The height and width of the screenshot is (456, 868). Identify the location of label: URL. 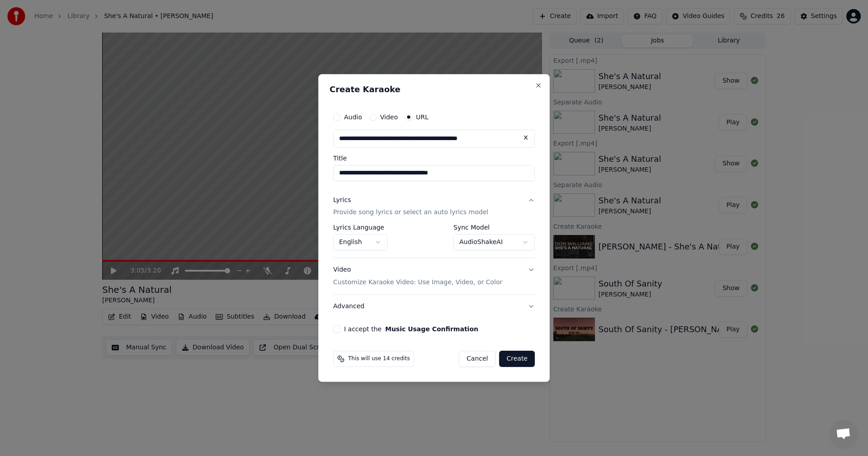
(422, 117).